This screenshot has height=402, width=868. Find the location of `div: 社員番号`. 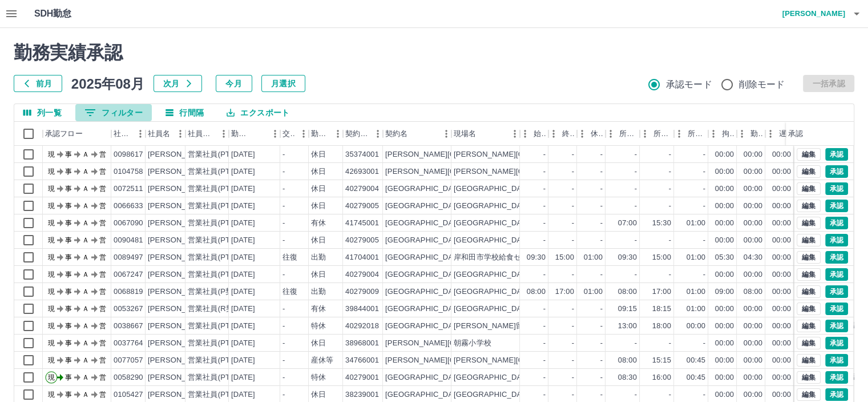

div: 社員番号 is located at coordinates (128, 134).